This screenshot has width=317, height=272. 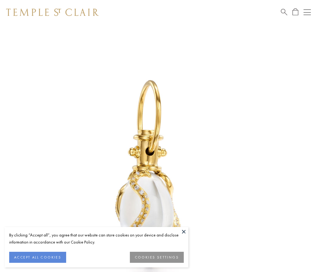 I want to click on button: ACCEPT ALL COOKIES, so click(x=38, y=257).